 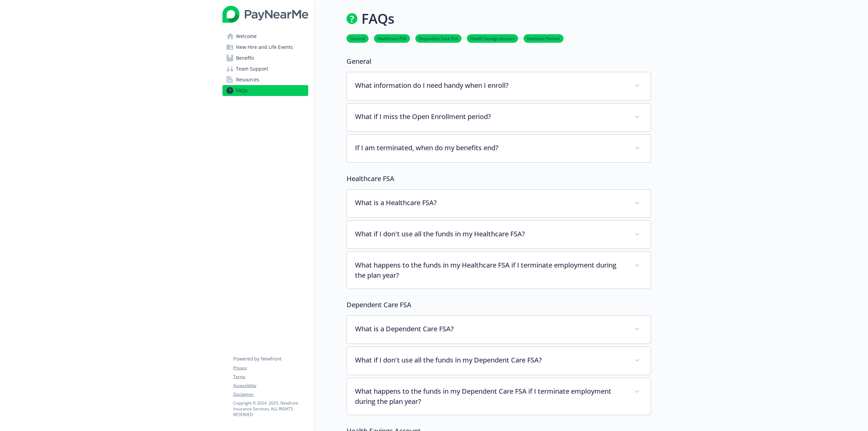 I want to click on p: What happens to the funds in my Healthcare FSA if I terminate employment during the plan year?, so click(x=490, y=270).